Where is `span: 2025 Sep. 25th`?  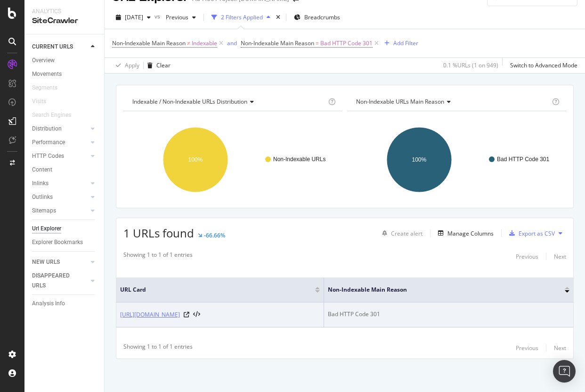
span: 2025 Sep. 25th is located at coordinates (134, 17).